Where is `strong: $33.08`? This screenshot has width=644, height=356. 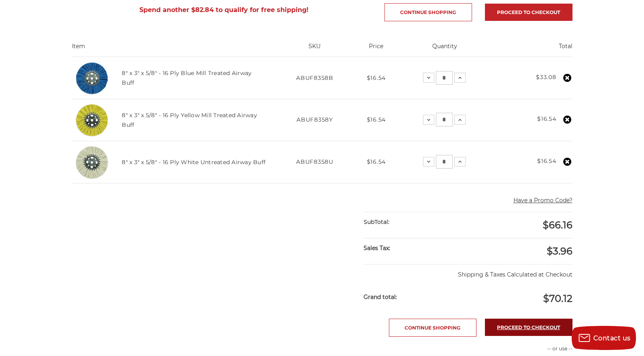
strong: $33.08 is located at coordinates (546, 77).